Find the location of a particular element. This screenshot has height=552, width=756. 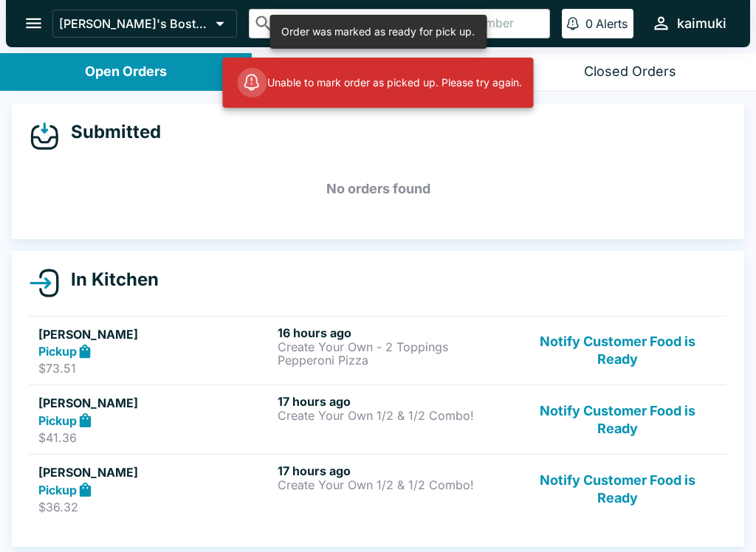

div: Closed Orders is located at coordinates (630, 72).